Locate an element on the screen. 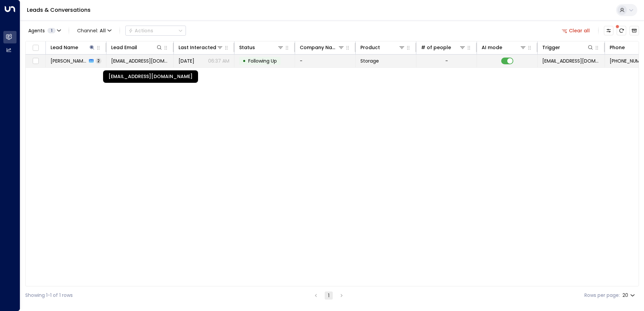 This screenshot has width=644, height=311. span: Channel: is located at coordinates (94, 31).